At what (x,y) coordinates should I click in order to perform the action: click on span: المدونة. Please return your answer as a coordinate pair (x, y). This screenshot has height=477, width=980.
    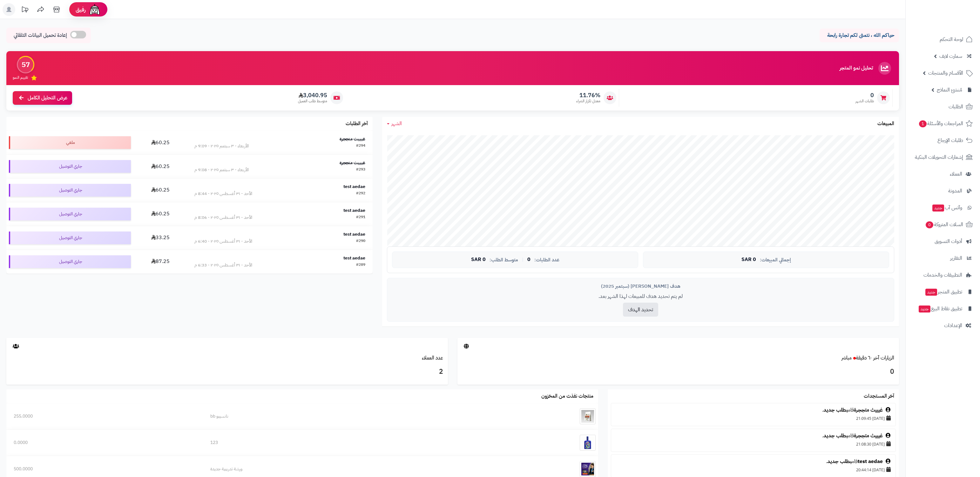
    Looking at the image, I should click on (955, 191).